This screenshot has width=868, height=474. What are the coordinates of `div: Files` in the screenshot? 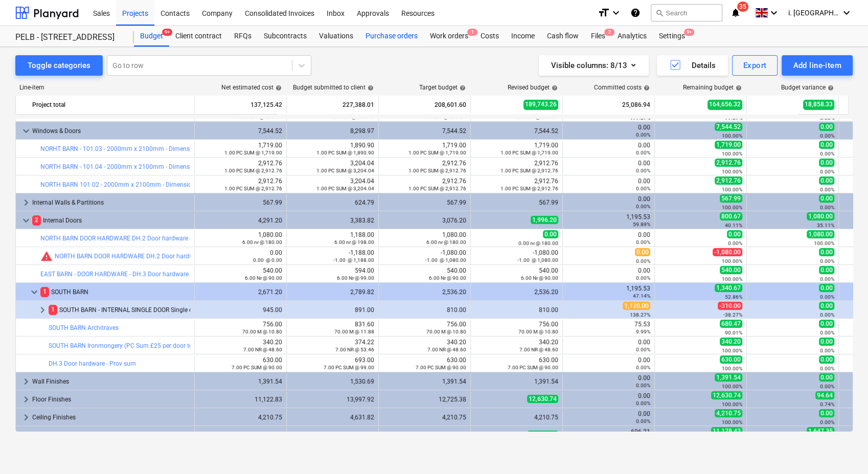 It's located at (598, 37).